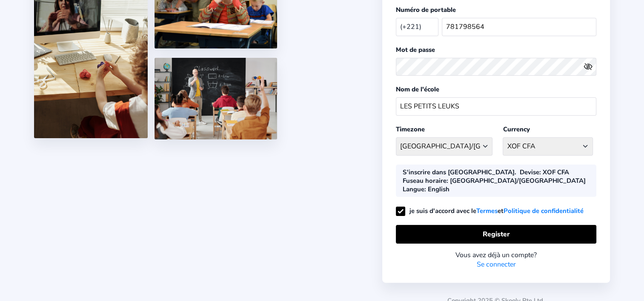  I want to click on button: eye outlineeye off outline, so click(590, 66).